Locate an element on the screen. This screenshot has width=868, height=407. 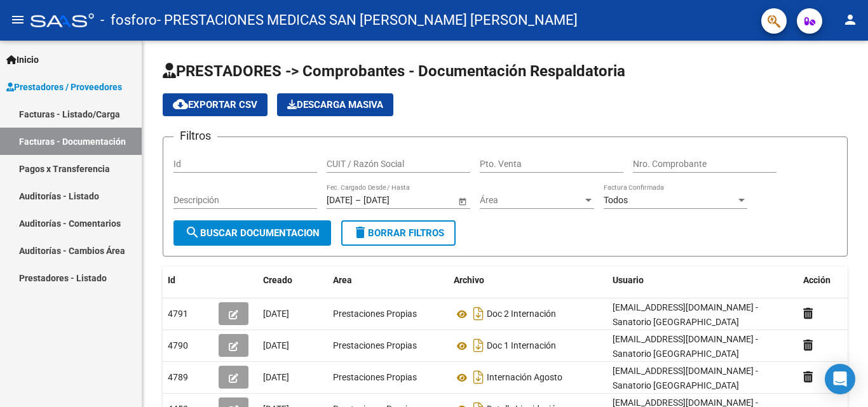
datatable-header-cell: Archivo is located at coordinates (528, 280).